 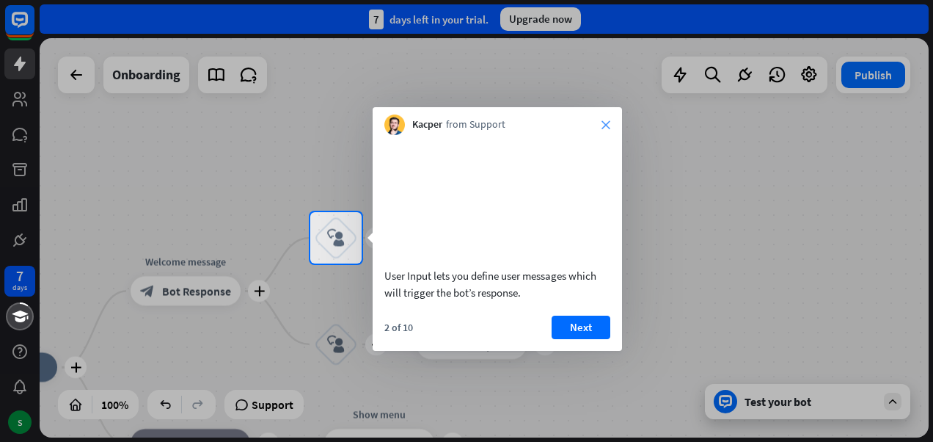 What do you see at coordinates (398, 327) in the screenshot?
I see `div: 2 of 10` at bounding box center [398, 327].